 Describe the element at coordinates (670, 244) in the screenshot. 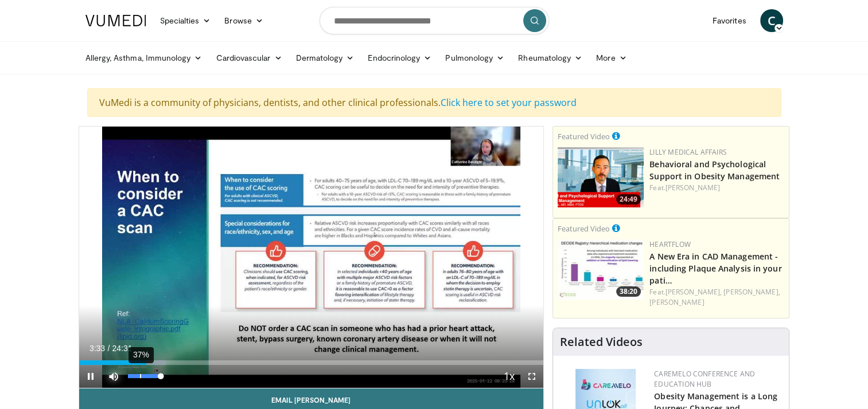

I see `a: Heartflow` at that location.